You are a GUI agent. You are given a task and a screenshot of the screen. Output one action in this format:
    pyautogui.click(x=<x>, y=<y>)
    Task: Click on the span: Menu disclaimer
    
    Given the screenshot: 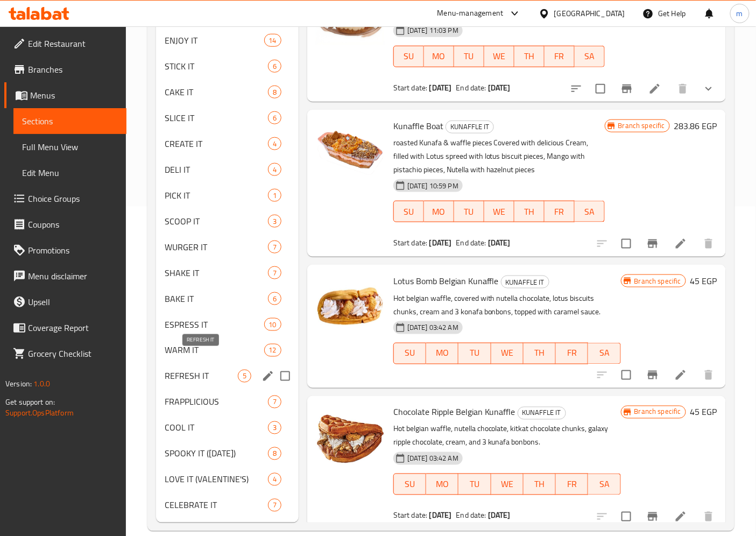 What is the action you would take?
    pyautogui.click(x=73, y=276)
    